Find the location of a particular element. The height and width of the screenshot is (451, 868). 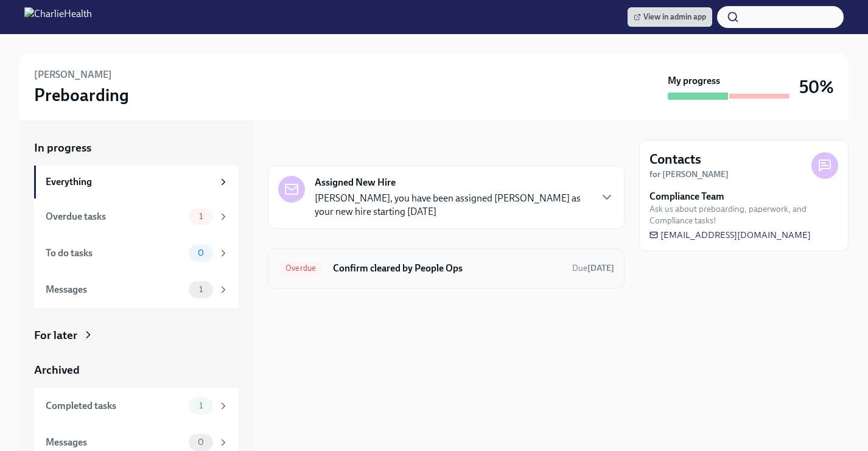

a: In progress is located at coordinates (136, 148).